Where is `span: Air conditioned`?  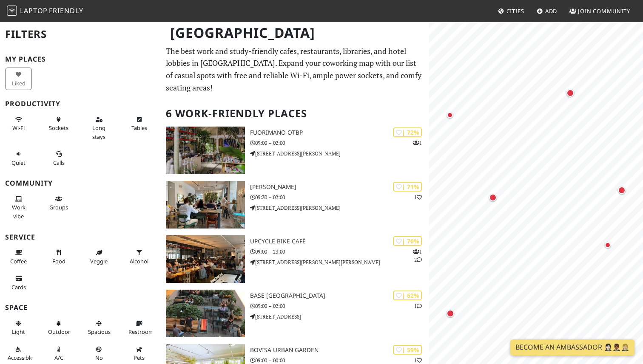 span: Air conditioned is located at coordinates (59, 358).